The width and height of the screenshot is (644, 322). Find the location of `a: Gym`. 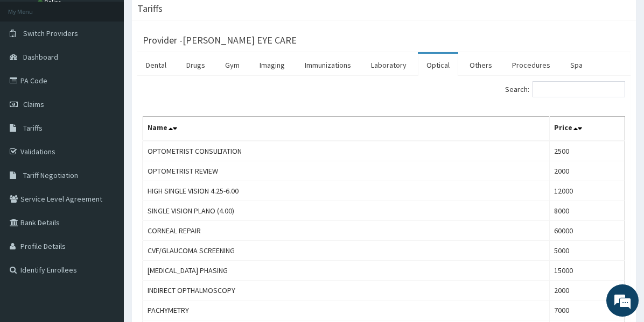

a: Gym is located at coordinates (232, 65).